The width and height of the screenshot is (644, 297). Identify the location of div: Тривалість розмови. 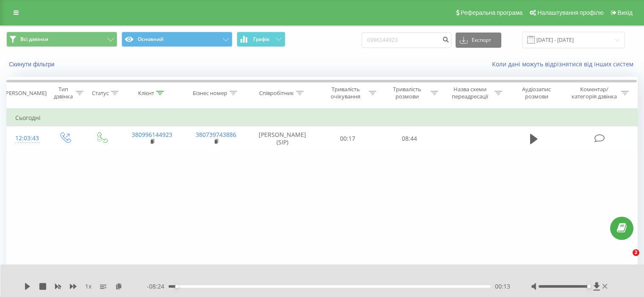
(407, 93).